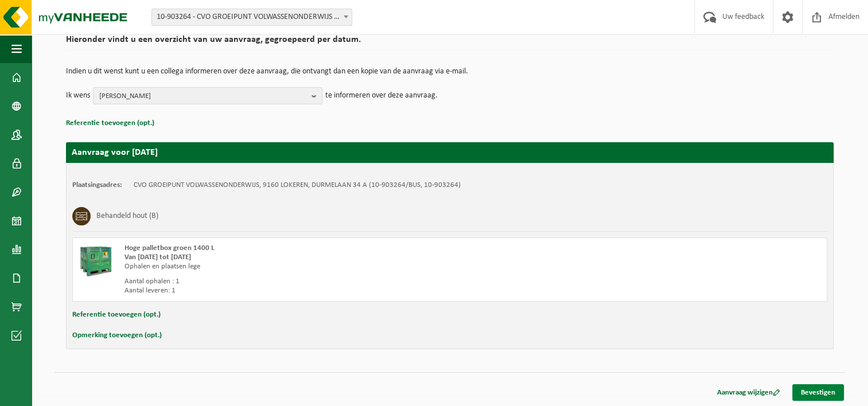 The width and height of the screenshot is (868, 406). Describe the element at coordinates (310, 266) in the screenshot. I see `div: Ophalen en plaatsen lege` at that location.